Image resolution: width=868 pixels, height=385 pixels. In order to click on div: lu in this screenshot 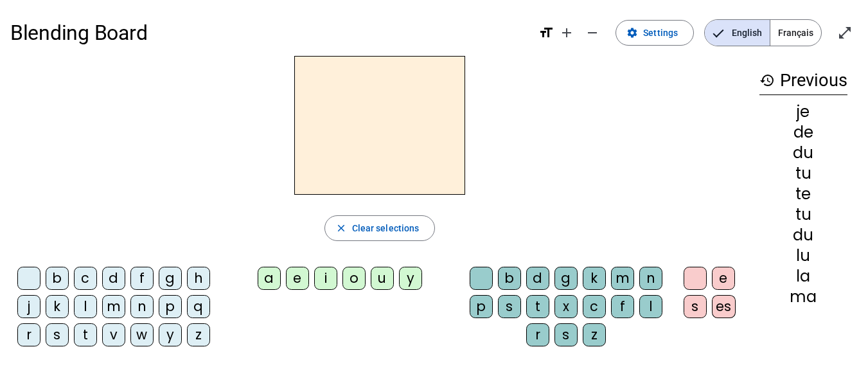, I will do `click(803, 256)`.